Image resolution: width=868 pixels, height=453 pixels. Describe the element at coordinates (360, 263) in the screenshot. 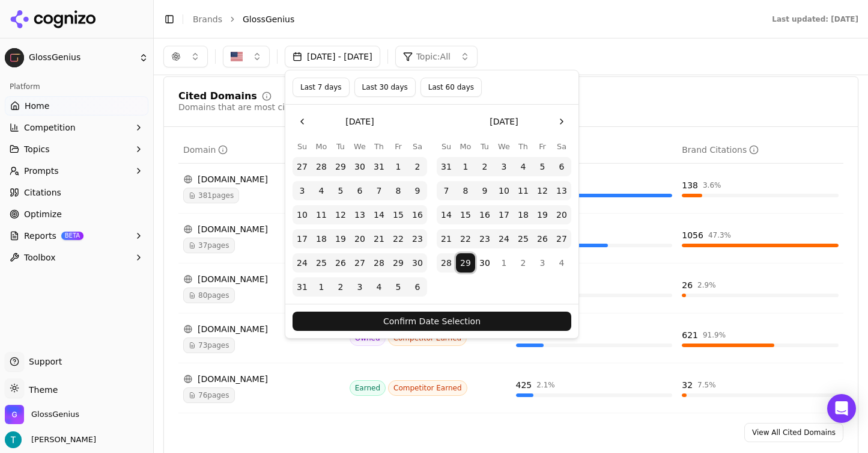

I see `button: Wednesday, August 27th, 2025, selected` at that location.